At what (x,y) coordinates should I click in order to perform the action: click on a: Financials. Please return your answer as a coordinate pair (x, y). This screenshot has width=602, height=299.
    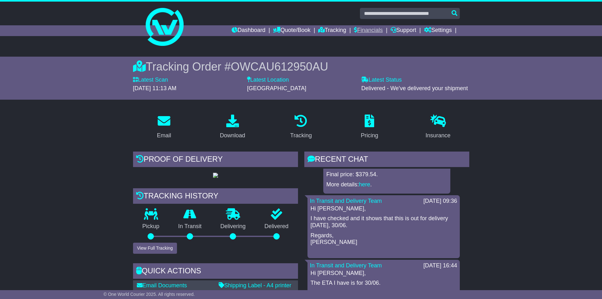
    Looking at the image, I should click on (368, 31).